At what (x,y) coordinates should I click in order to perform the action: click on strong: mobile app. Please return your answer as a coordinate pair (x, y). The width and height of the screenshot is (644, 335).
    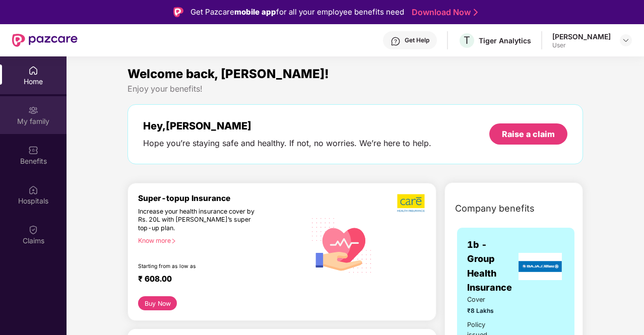
    Looking at the image, I should click on (255, 11).